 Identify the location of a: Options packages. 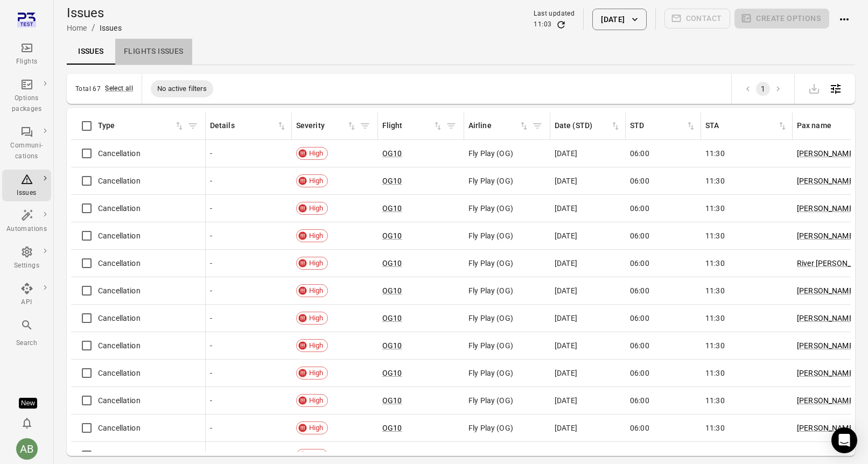
(27, 96).